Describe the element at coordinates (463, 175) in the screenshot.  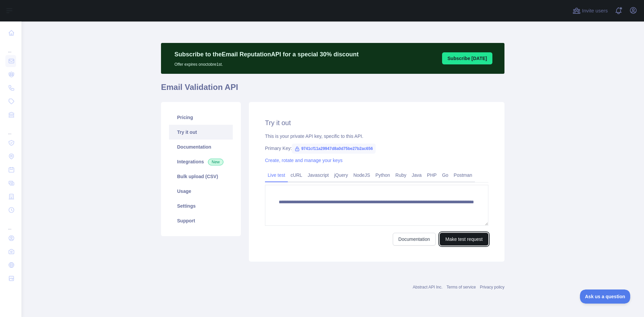
I see `a: Postman` at that location.